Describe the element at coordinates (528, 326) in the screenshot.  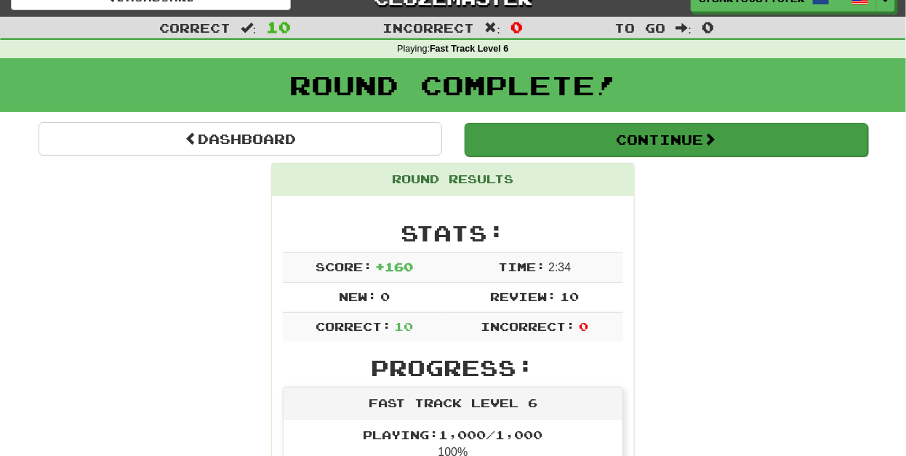
I see `span: Incorrect:` at that location.